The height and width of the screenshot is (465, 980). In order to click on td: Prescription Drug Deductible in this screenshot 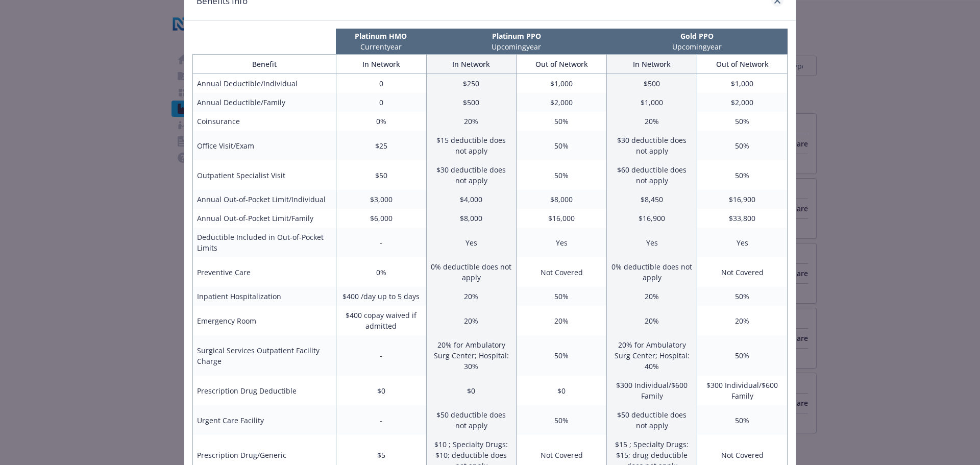, I will do `click(265, 391)`.